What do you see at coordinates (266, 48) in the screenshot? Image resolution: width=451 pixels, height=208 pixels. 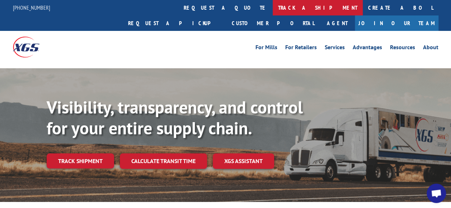 I see `a: For Mills` at bounding box center [266, 48].